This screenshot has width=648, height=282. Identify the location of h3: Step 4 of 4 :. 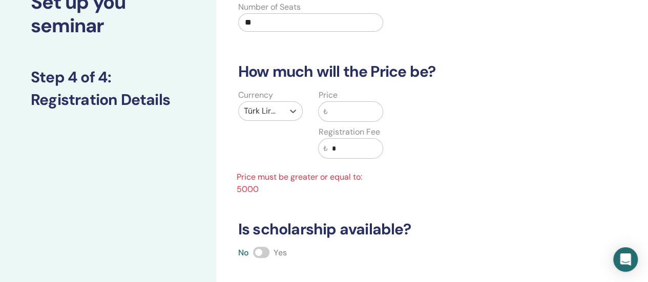
(108, 77).